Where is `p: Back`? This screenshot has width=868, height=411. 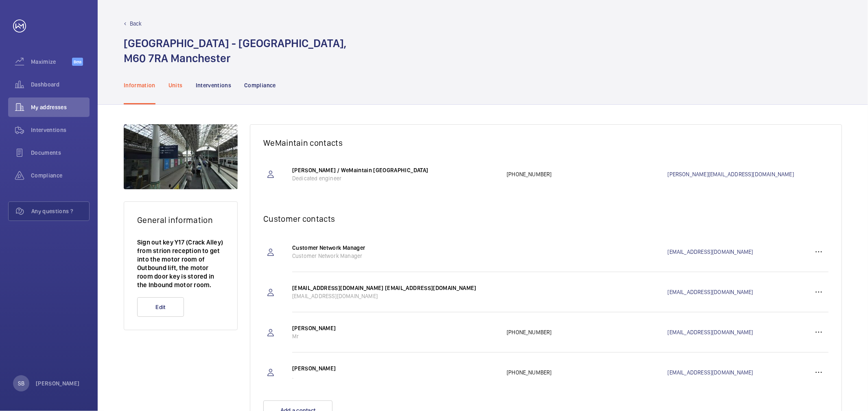 p: Back is located at coordinates (136, 24).